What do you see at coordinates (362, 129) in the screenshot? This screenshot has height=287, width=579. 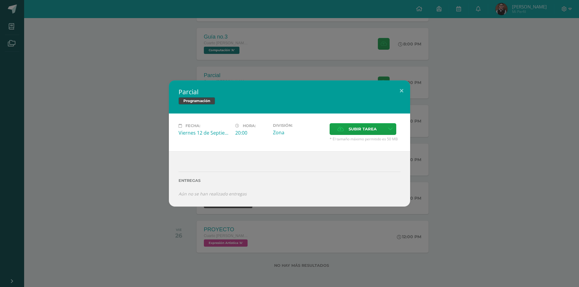 I see `span: Subir tarea` at bounding box center [362, 129].